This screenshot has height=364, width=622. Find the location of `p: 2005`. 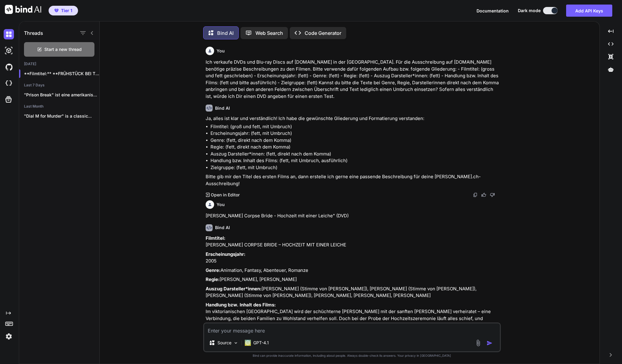

p: 2005 is located at coordinates (353, 257).